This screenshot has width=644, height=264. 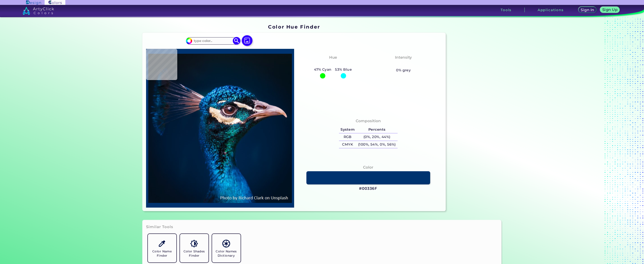 I want to click on h5: Sign In, so click(x=588, y=10).